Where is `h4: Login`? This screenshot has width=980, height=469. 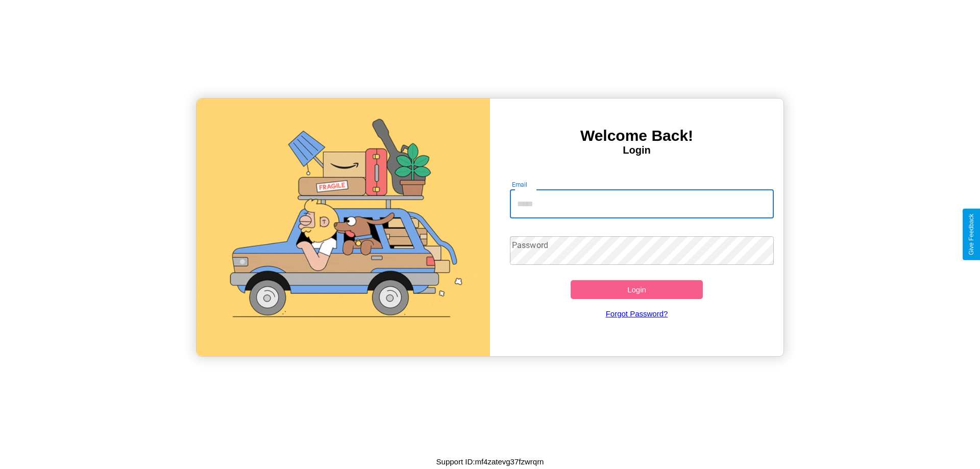 h4: Login is located at coordinates (636, 150).